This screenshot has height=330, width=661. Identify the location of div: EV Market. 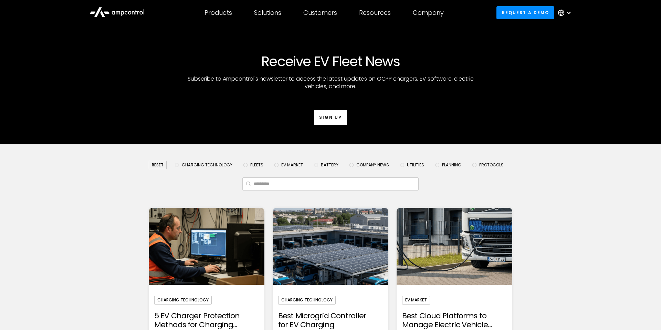
(416, 300).